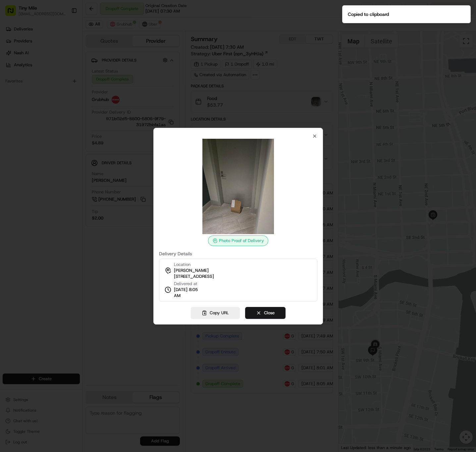  Describe the element at coordinates (63, 115) in the screenshot. I see `a: Powered byPylon` at that location.